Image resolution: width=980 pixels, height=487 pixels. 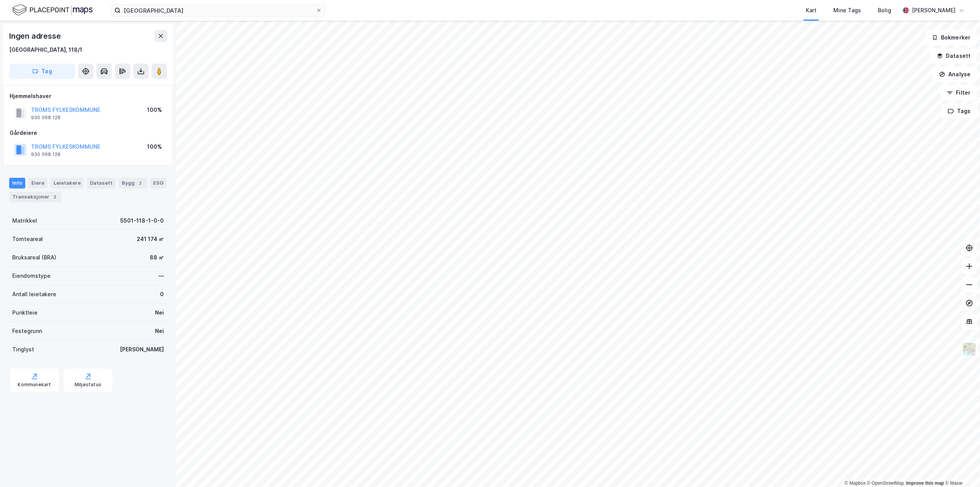 What do you see at coordinates (955, 74) in the screenshot?
I see `button: Analyse` at bounding box center [955, 74].